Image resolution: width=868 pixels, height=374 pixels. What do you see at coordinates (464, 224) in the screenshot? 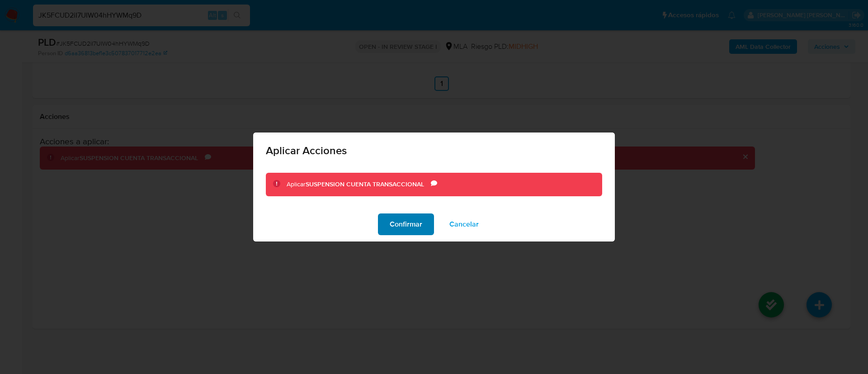
I see `button: Cancelar` at bounding box center [464, 224].